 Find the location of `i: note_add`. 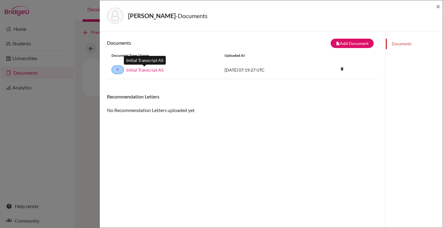

i: note_add is located at coordinates (338, 43).